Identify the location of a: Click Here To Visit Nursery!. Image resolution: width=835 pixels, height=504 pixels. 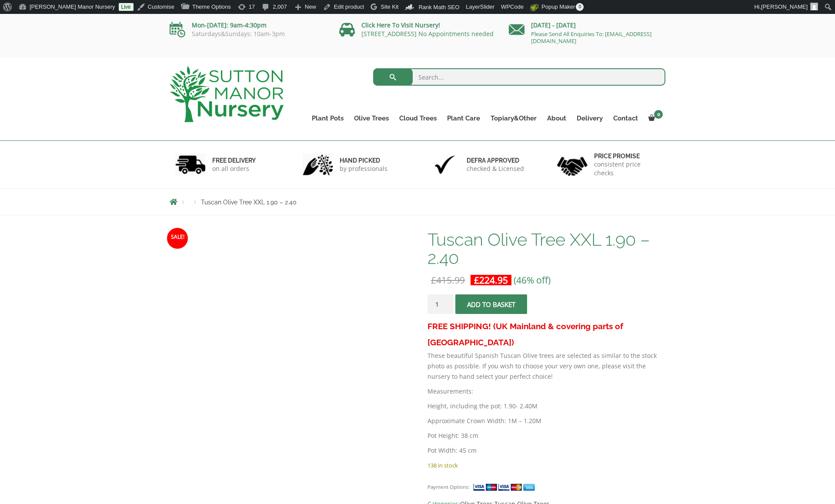
(401, 25).